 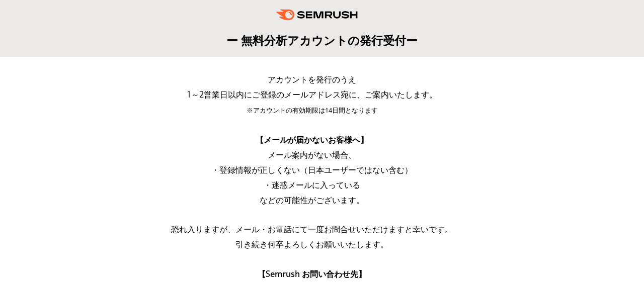 I want to click on span: 【メールが届かないお客様へ】, so click(x=312, y=140).